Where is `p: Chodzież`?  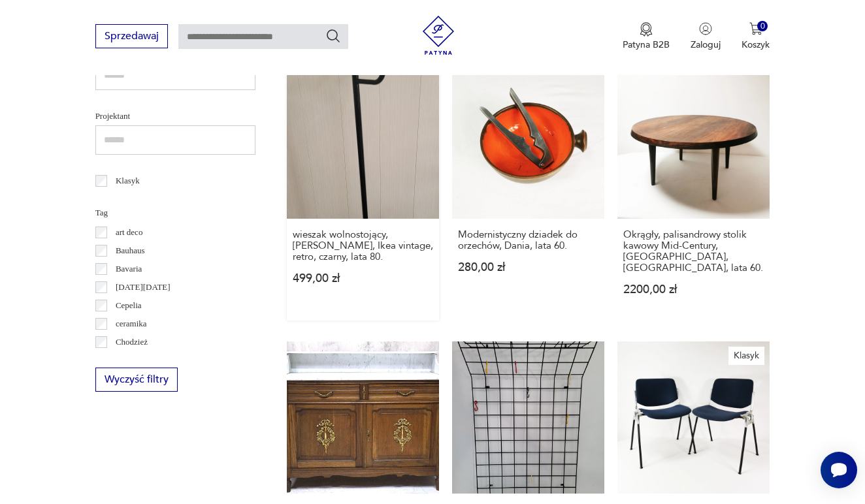
p: Chodzież is located at coordinates (132, 342).